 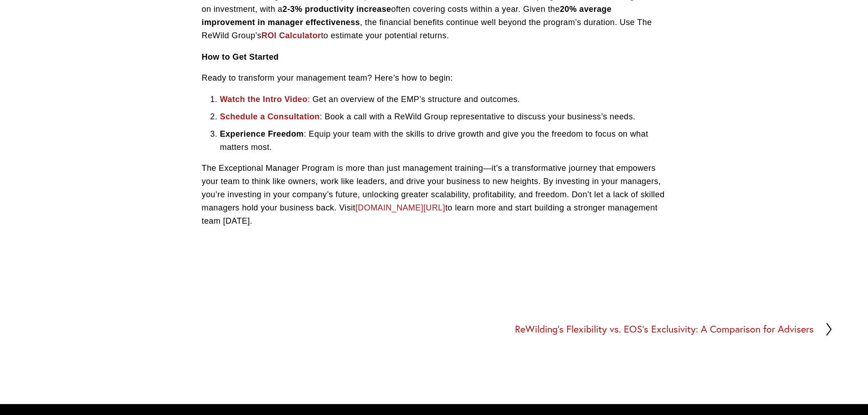 I want to click on p: The Exceptional Manager Program is more than just management training—it’s a transformative journ..., so click(x=434, y=195).